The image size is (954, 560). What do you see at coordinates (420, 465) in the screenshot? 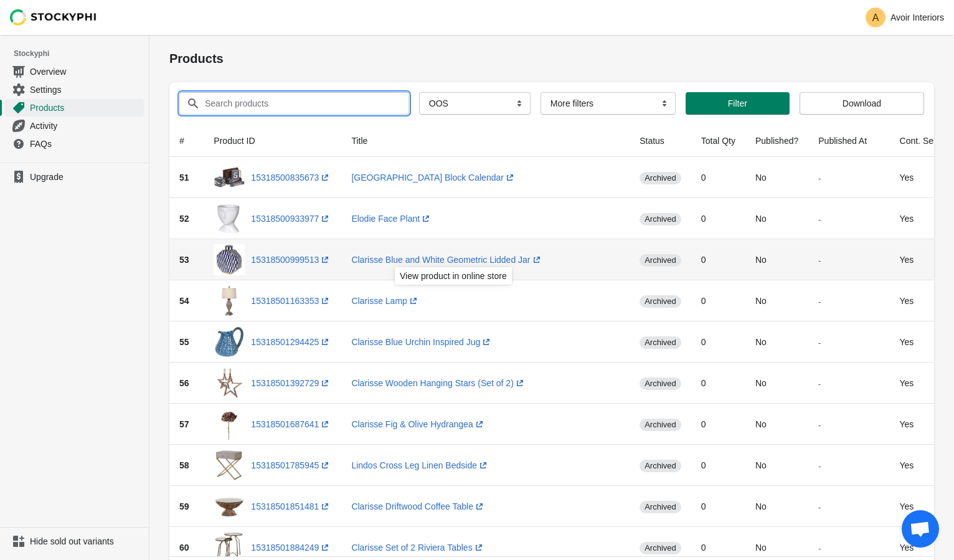
I see `a: Lindos Cross Leg Linen Bedside(opens a new window)` at bounding box center [420, 465].